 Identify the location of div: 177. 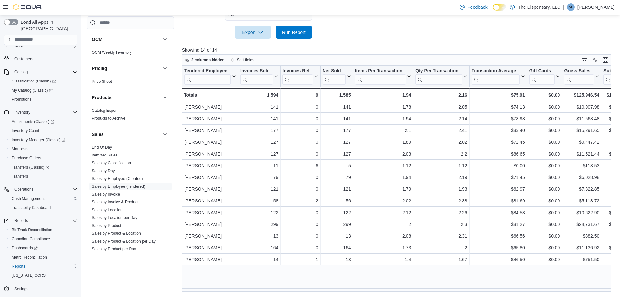
(259, 130).